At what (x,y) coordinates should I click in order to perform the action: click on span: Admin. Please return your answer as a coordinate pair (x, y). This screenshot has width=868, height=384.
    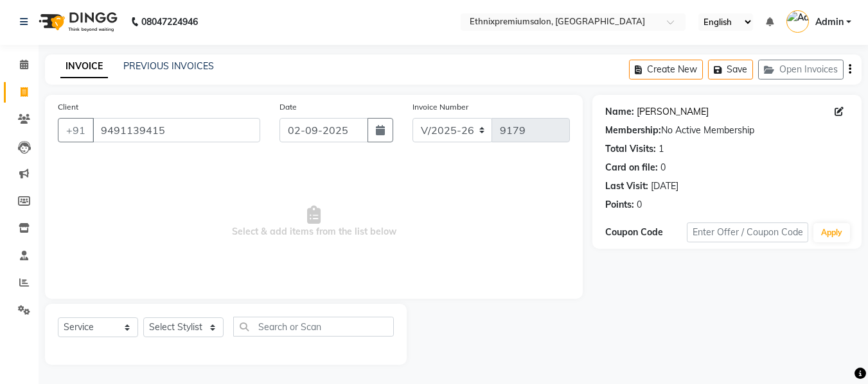
    Looking at the image, I should click on (829, 22).